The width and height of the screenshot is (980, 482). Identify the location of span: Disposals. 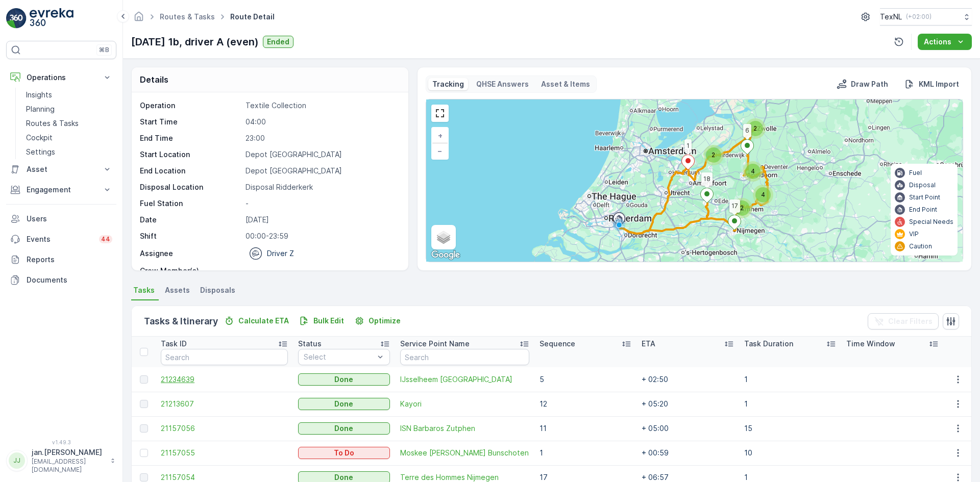
(218, 290).